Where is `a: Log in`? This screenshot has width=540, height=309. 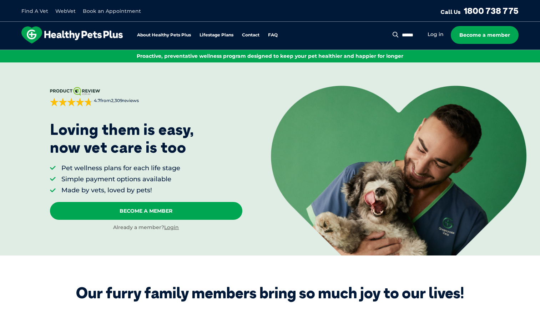 a: Log in is located at coordinates (435, 34).